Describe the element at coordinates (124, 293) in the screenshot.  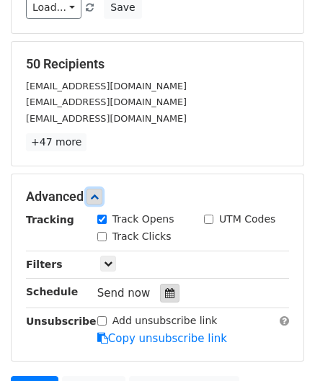
I see `span: Send now` at that location.